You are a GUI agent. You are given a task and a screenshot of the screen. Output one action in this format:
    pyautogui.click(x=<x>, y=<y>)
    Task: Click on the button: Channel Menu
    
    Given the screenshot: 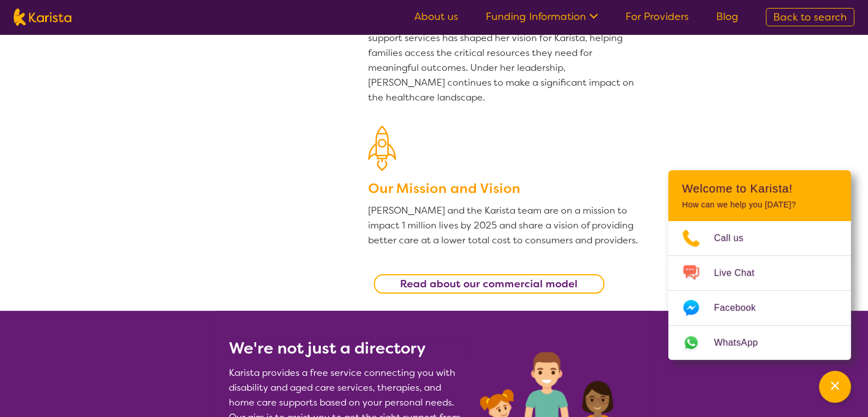 What is the action you would take?
    pyautogui.click(x=835, y=387)
    